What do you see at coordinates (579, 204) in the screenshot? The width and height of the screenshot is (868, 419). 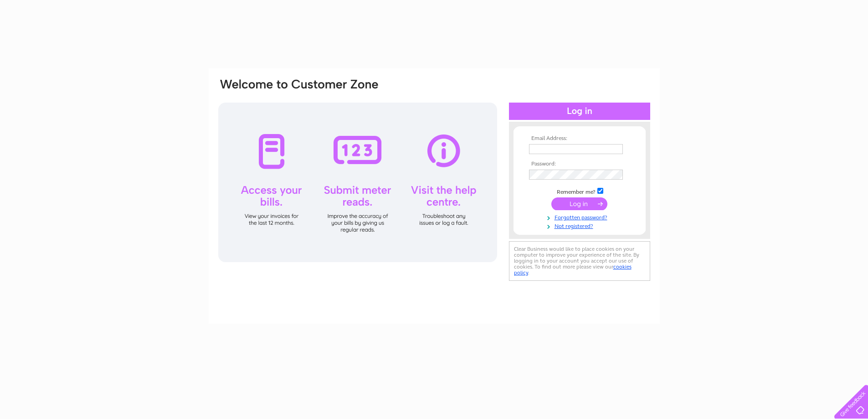 I see `input: Submit` at bounding box center [579, 204].